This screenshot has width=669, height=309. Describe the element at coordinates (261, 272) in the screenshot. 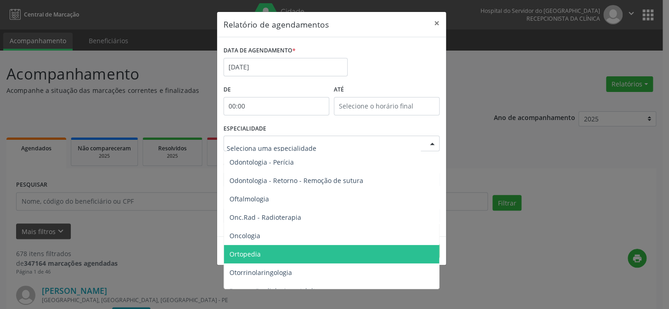

I see `span: Otorrinolaringologia` at that location.